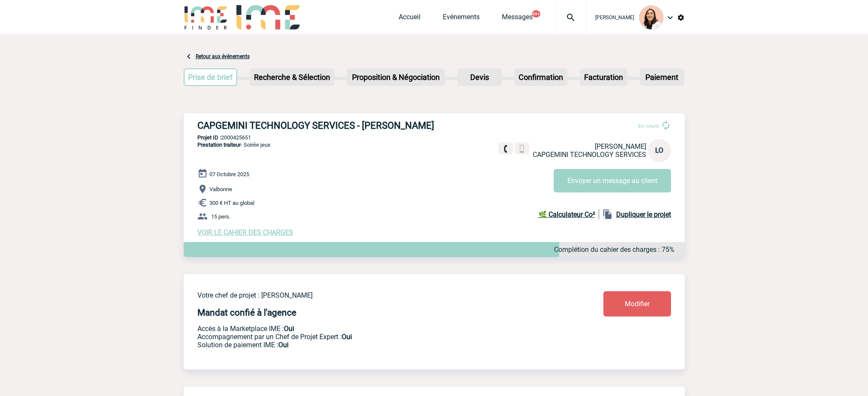  Describe the element at coordinates (649, 125) in the screenshot. I see `span: En cours` at that location.